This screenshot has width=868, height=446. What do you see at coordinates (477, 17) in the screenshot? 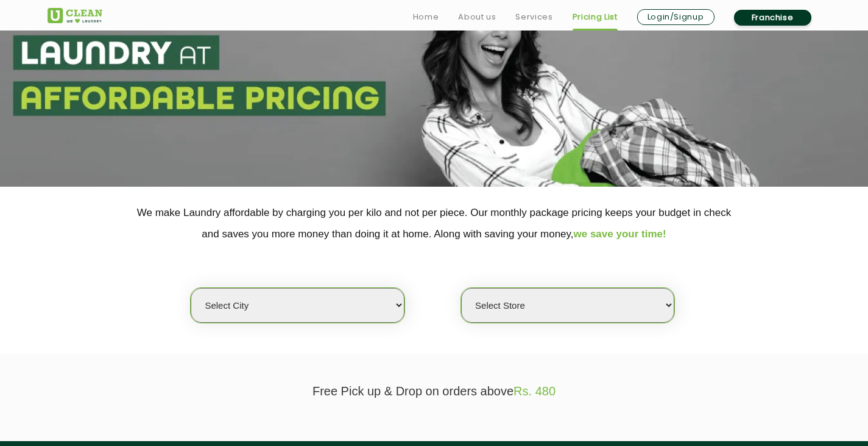
I see `a: About us` at bounding box center [477, 17].